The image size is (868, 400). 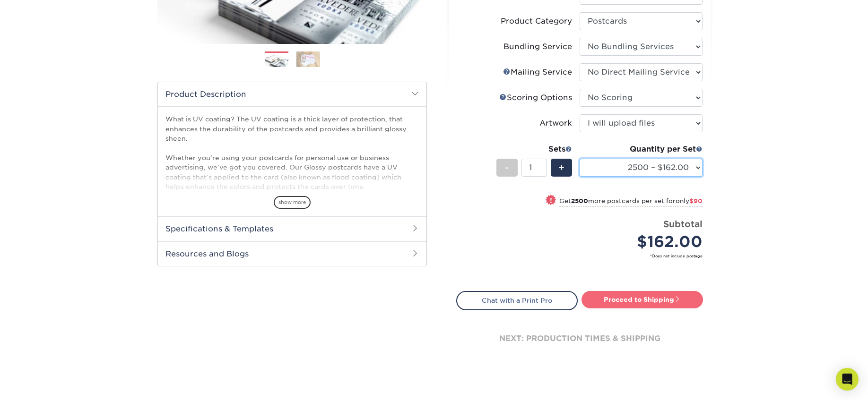 What do you see at coordinates (538, 72) in the screenshot?
I see `div: Mailing Service` at bounding box center [538, 72].